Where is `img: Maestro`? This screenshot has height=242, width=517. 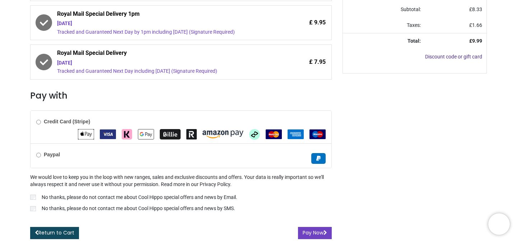
img: Maestro is located at coordinates (317, 134).